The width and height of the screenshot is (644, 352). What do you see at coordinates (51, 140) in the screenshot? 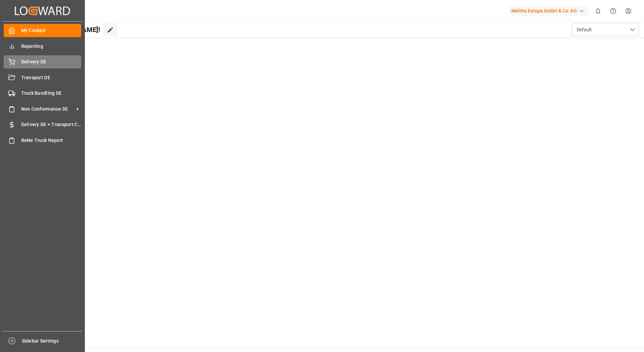
I see `span: BeNe Truck Report` at bounding box center [51, 140].